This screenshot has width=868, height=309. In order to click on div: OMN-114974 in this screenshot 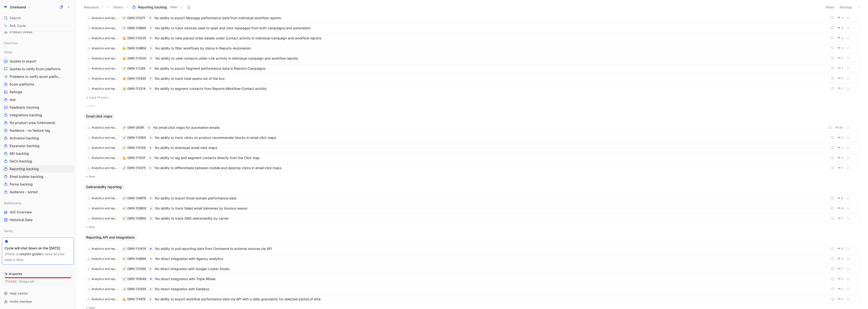, I will do `click(136, 300)`.